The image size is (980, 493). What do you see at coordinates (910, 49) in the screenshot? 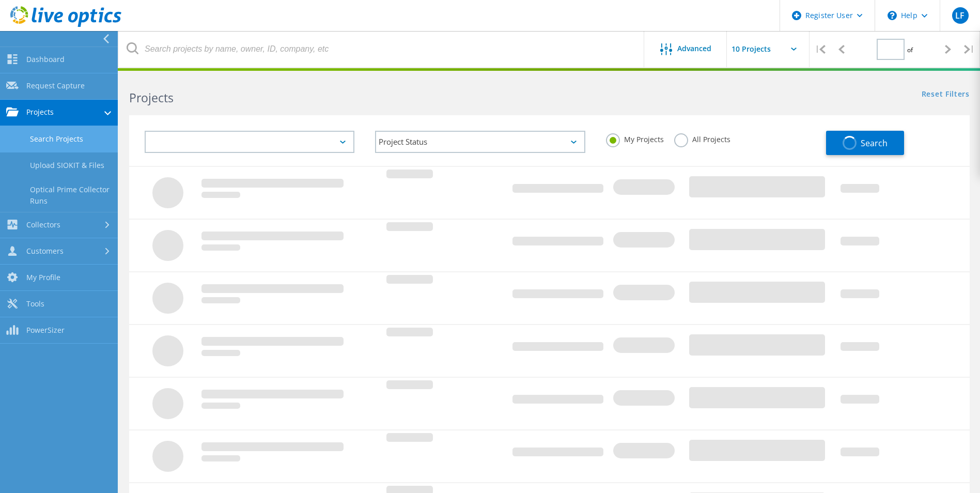
I see `span: of` at bounding box center [910, 49].